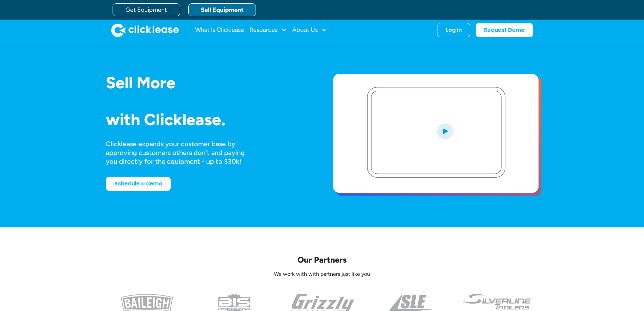  What do you see at coordinates (146, 10) in the screenshot?
I see `a: Get Equipment` at bounding box center [146, 10].